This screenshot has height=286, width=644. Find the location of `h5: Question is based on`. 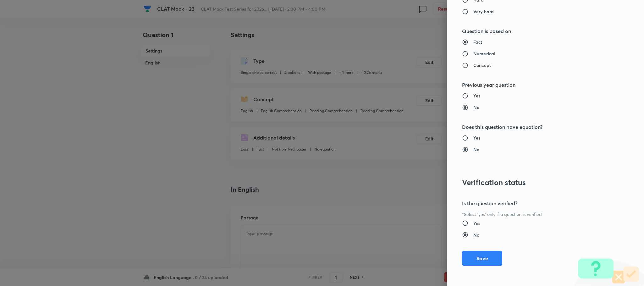

h5: Question is based on is located at coordinates (535, 31).